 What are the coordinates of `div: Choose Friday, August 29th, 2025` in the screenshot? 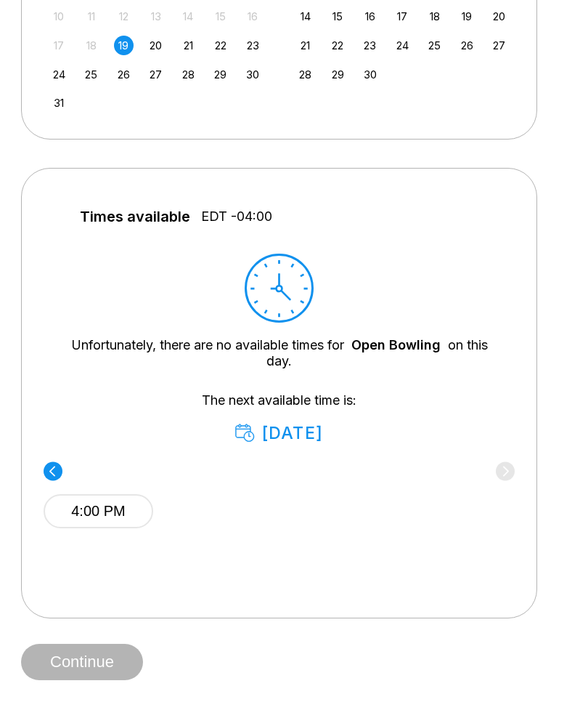 It's located at (220, 74).